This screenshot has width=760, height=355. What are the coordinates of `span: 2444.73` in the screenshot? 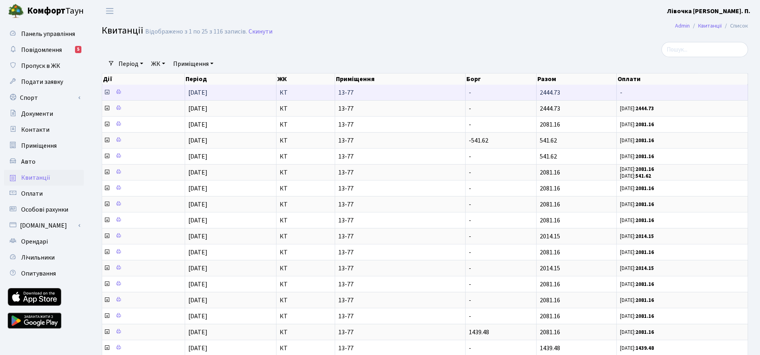 It's located at (550, 109).